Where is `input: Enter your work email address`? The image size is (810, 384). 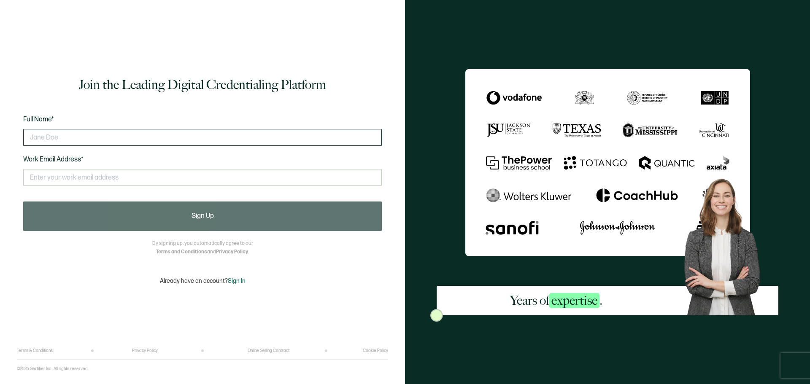
input: Enter your work email address is located at coordinates (202, 178).